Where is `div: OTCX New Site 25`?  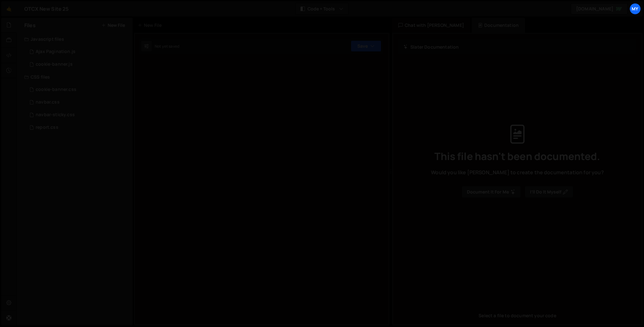 div: OTCX New Site 25 is located at coordinates (47, 9).